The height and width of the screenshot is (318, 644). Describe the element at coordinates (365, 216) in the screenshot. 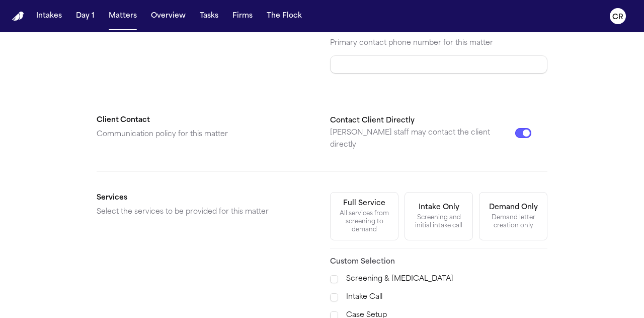

I see `button: Full ServiceAll services from screening to demand` at that location.